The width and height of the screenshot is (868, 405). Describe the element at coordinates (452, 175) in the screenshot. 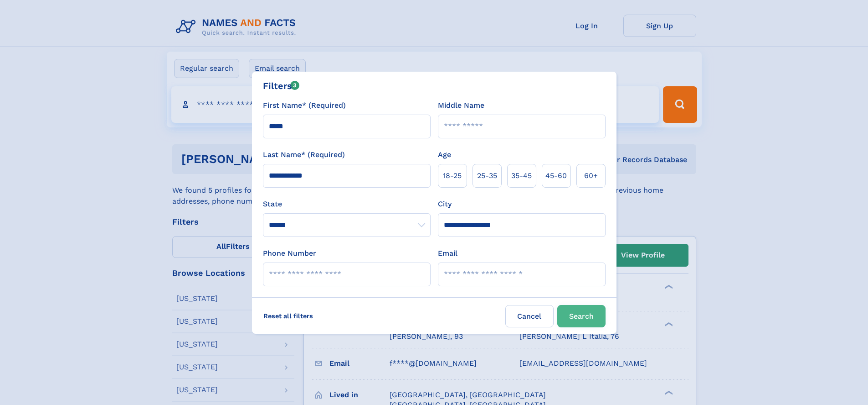

I see `span: 18‑25` at that location.